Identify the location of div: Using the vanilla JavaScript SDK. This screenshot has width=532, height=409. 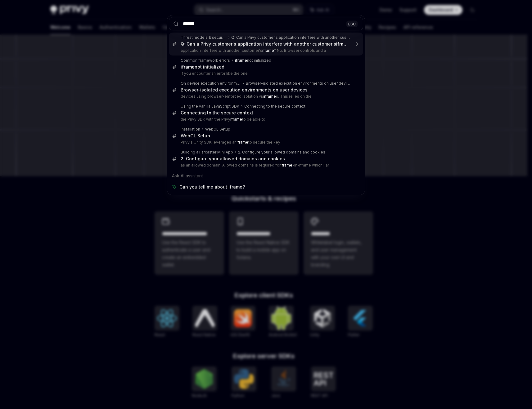
(209, 106).